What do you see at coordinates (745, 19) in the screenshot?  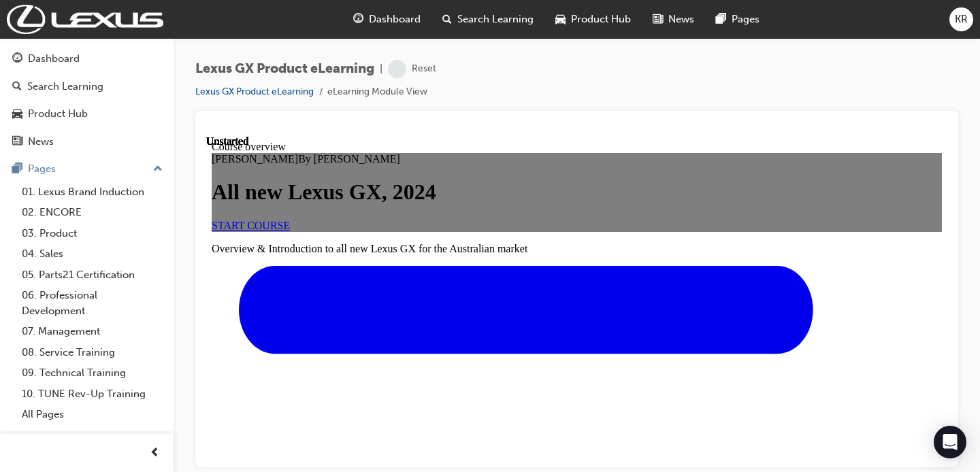 I see `span: Pages` at bounding box center [745, 19].